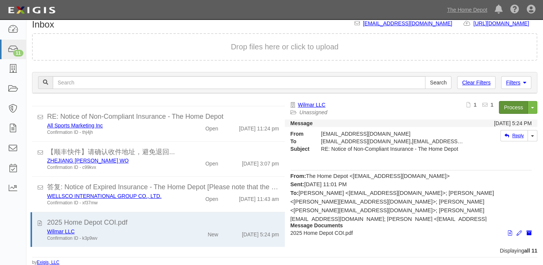 This screenshot has width=543, height=265. Describe the element at coordinates (297, 184) in the screenshot. I see `b: Sent:` at that location.